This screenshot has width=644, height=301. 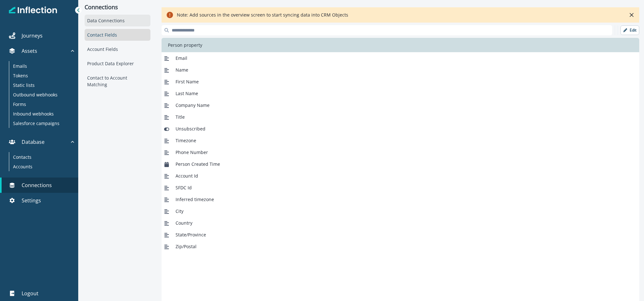 What do you see at coordinates (184, 223) in the screenshot?
I see `span: Country` at bounding box center [184, 223].